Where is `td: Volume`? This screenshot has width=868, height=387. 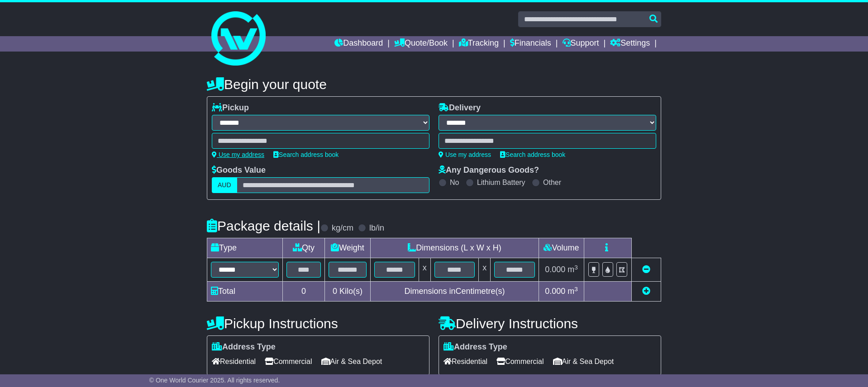
td: Volume is located at coordinates (562, 248).